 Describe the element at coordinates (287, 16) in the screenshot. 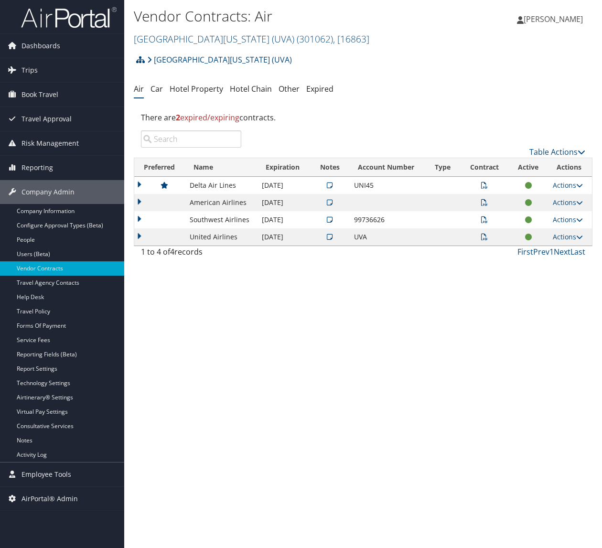

I see `h1: Vendor Contracts: Air` at that location.